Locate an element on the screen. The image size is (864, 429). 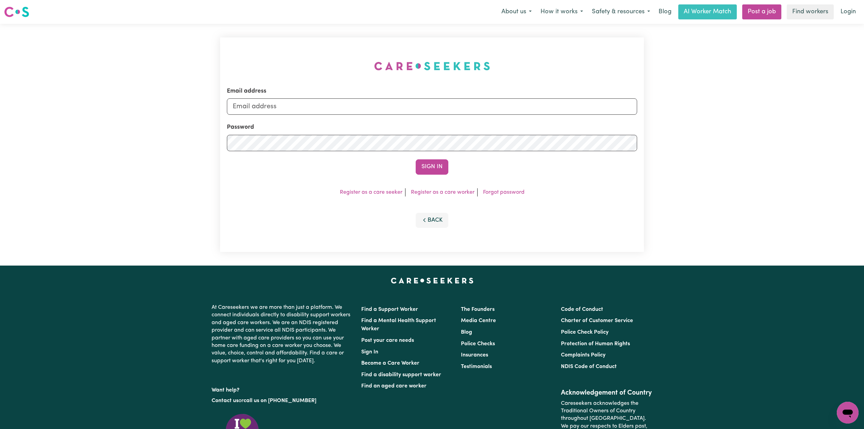
button: About us is located at coordinates (516, 12).